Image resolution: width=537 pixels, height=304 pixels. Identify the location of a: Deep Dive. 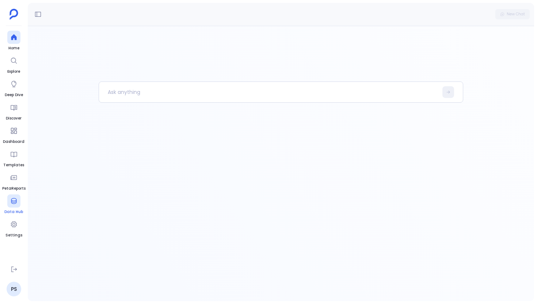
(14, 88).